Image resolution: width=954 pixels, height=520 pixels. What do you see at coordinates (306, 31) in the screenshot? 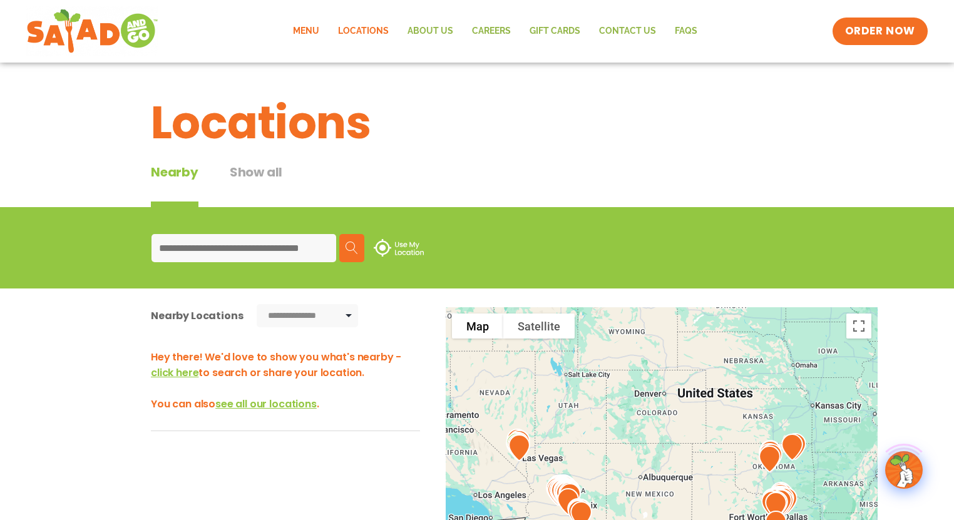
I see `a: Menu` at bounding box center [306, 31].